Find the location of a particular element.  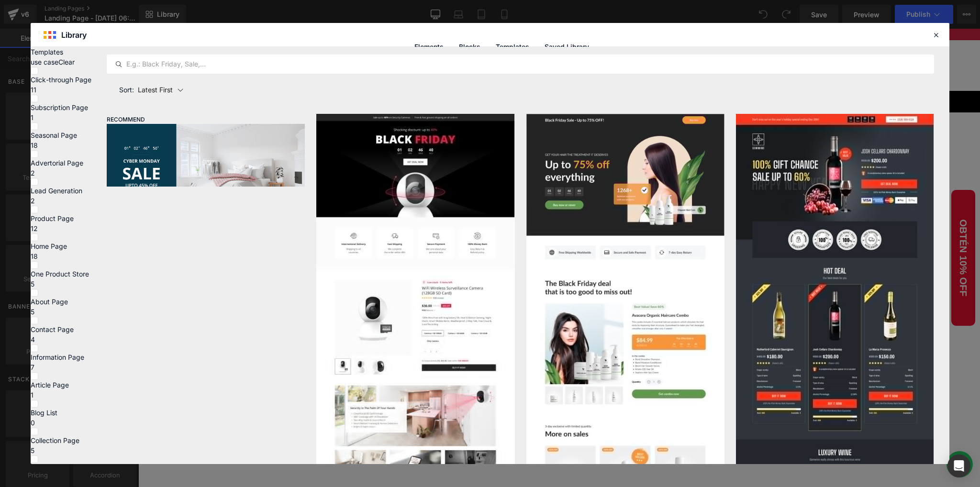

a: TINTES is located at coordinates (352, 73).